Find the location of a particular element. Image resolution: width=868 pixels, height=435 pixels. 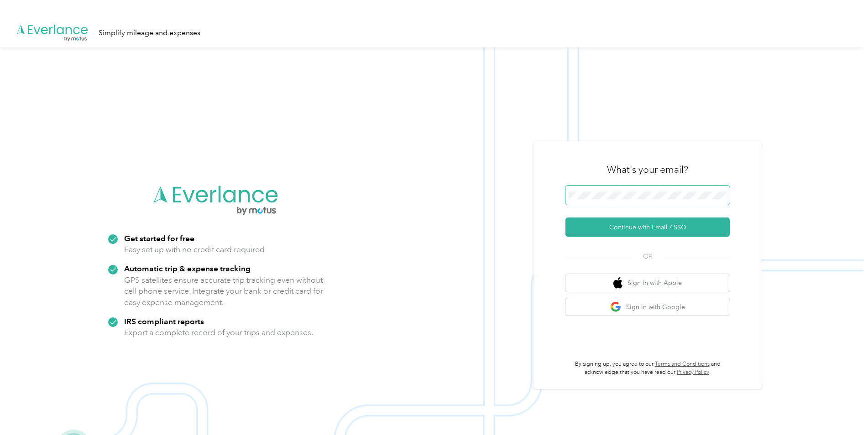

h3: What's your email? is located at coordinates (647, 170).